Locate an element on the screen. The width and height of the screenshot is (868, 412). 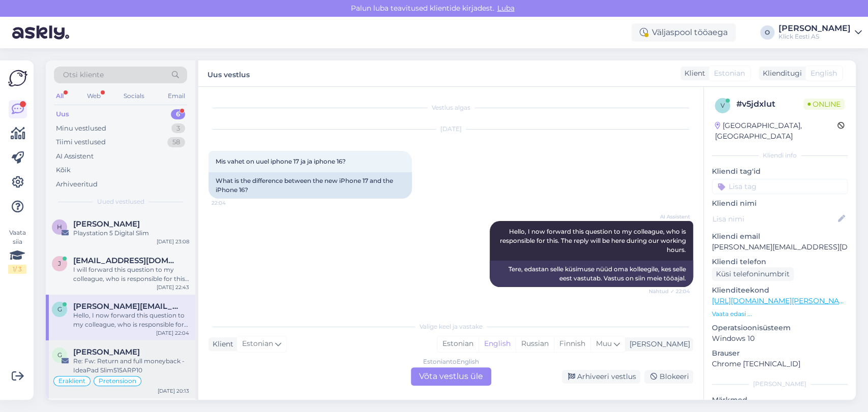
span: Uued vestlused is located at coordinates (120, 202).